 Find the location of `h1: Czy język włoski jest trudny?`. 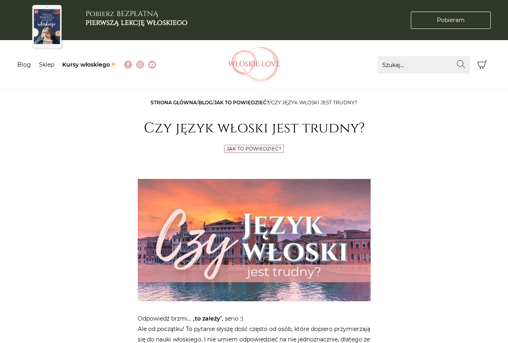

h1: Czy język włoski jest trudny? is located at coordinates (254, 128).